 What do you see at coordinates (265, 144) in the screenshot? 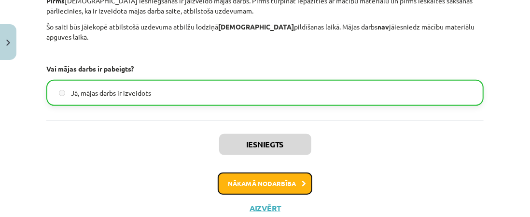
I see `button: Iesniegts` at bounding box center [265, 144].